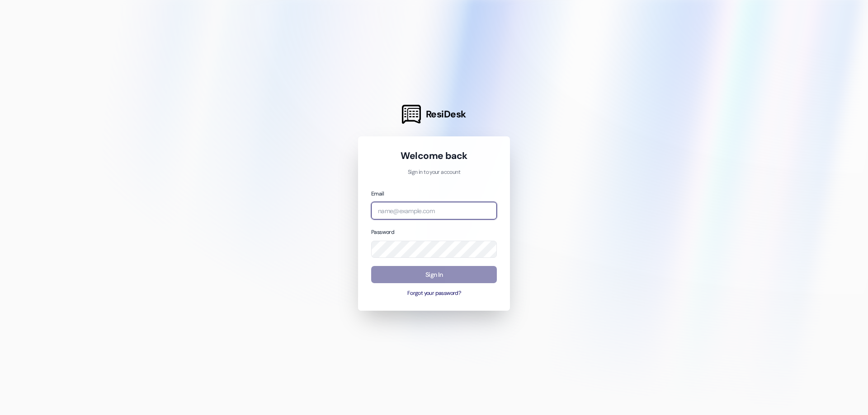 This screenshot has height=415, width=868. I want to click on img: ResiDesk Logo, so click(412, 114).